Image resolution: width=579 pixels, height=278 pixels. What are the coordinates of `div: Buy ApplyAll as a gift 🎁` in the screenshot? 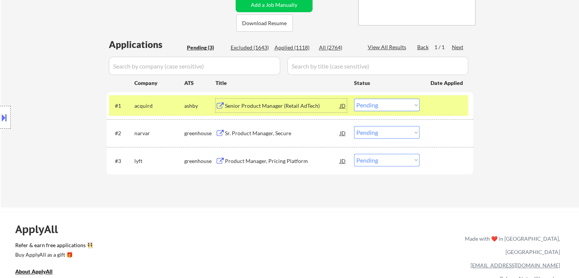 It's located at (53, 255).